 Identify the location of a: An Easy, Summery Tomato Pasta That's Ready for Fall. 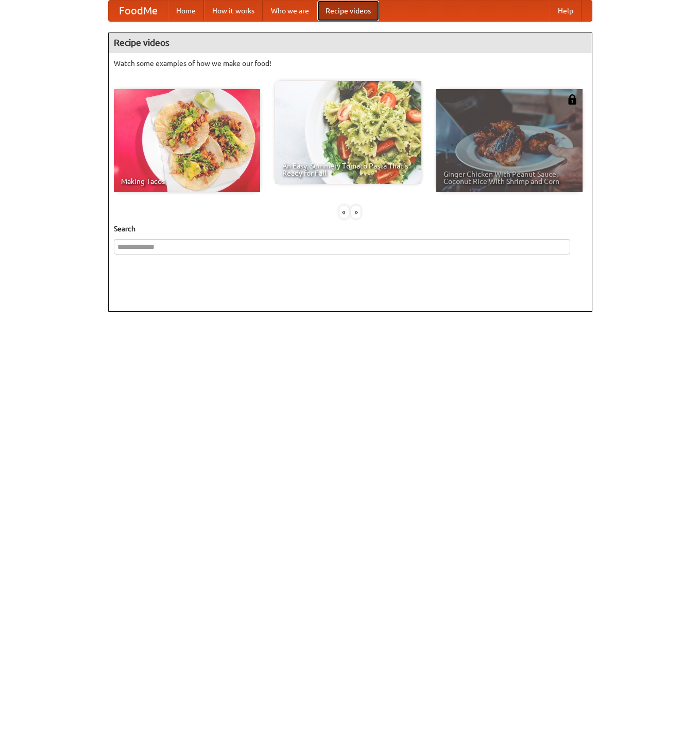
(348, 133).